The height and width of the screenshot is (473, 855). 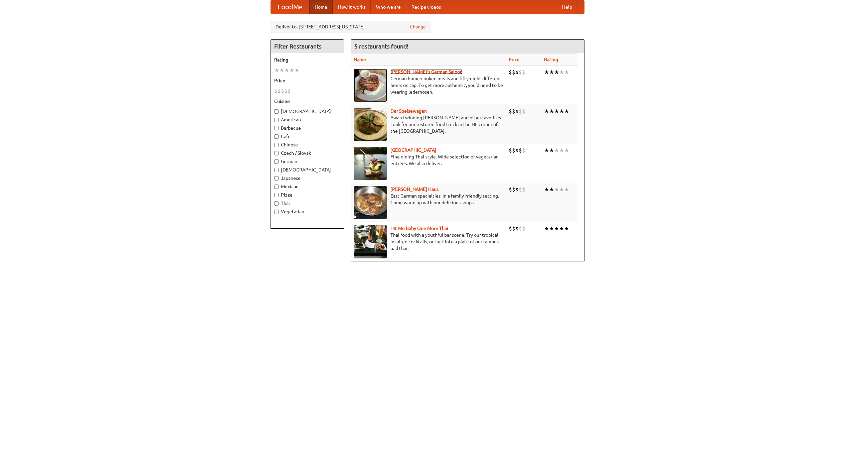 I want to click on p: German home-cooked meals and fifty-eight different beers on tap. To get more authentic, you'd nee..., so click(x=429, y=85).